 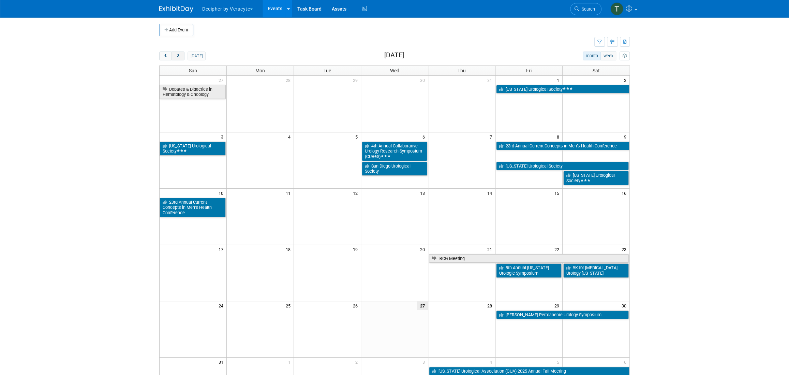 I want to click on a: Search, so click(x=586, y=9).